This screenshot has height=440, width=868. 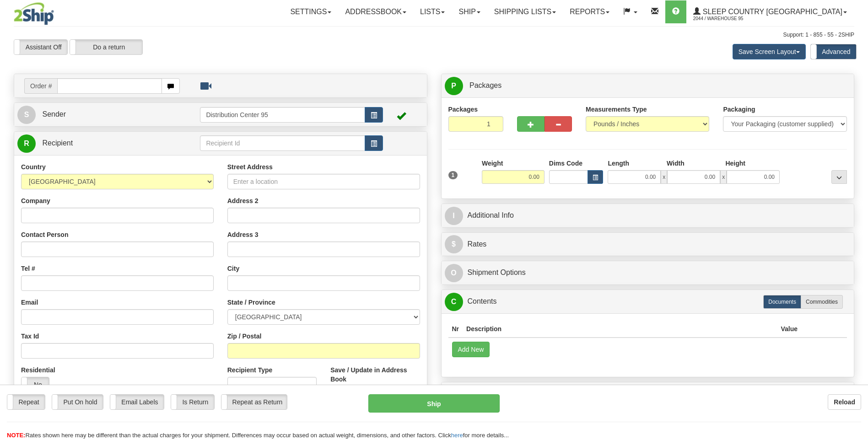 What do you see at coordinates (233, 268) in the screenshot?
I see `label: City` at bounding box center [233, 268].